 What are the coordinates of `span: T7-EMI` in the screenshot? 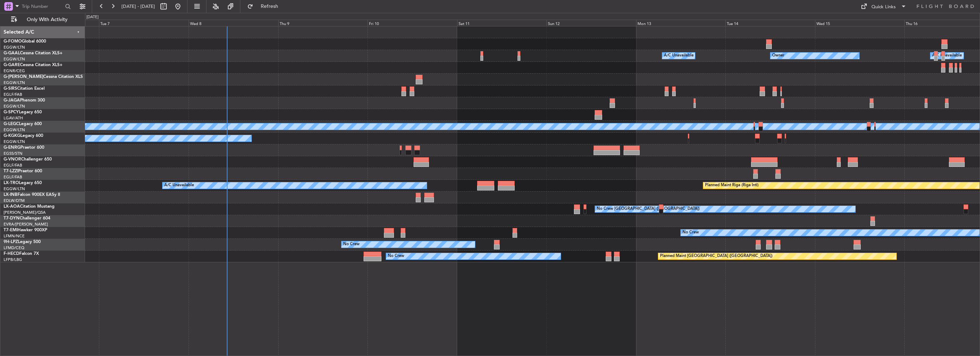 It's located at (10, 230).